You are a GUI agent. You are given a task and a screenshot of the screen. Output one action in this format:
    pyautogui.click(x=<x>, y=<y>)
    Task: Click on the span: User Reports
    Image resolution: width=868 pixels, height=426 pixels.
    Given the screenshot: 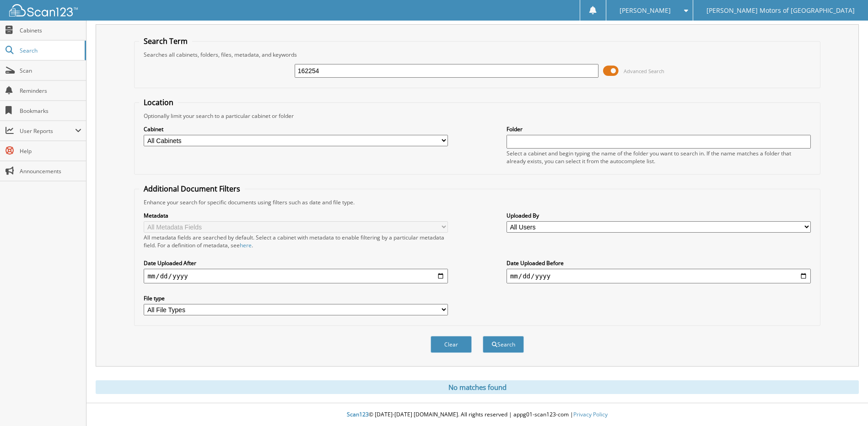 What is the action you would take?
    pyautogui.click(x=47, y=131)
    